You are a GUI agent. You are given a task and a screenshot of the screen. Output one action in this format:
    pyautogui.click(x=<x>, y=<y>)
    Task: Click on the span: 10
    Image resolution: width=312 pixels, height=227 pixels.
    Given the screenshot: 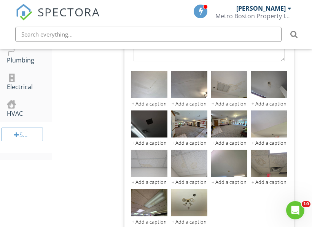 What is the action you would take?
    pyautogui.click(x=306, y=204)
    